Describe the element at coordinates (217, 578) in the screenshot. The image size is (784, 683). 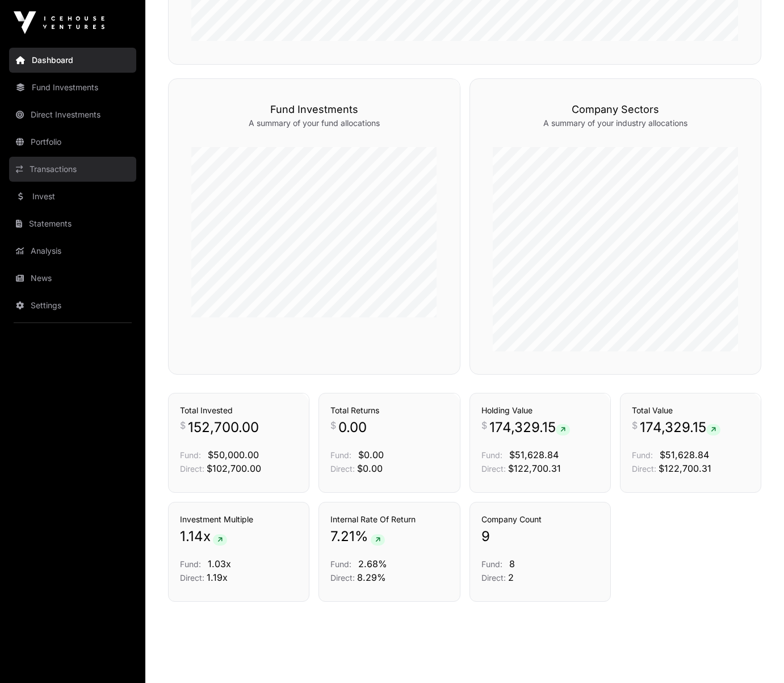
I see `span: 1.19x` at that location.